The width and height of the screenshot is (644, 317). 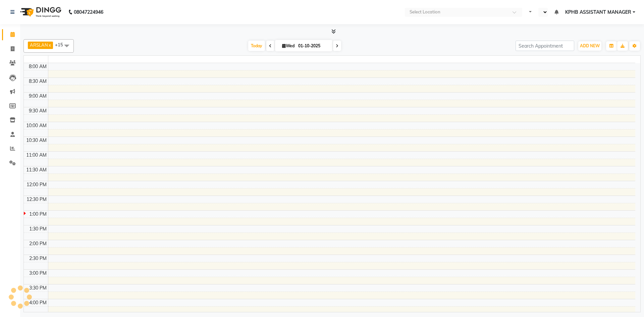 I want to click on span: Today, so click(x=257, y=46).